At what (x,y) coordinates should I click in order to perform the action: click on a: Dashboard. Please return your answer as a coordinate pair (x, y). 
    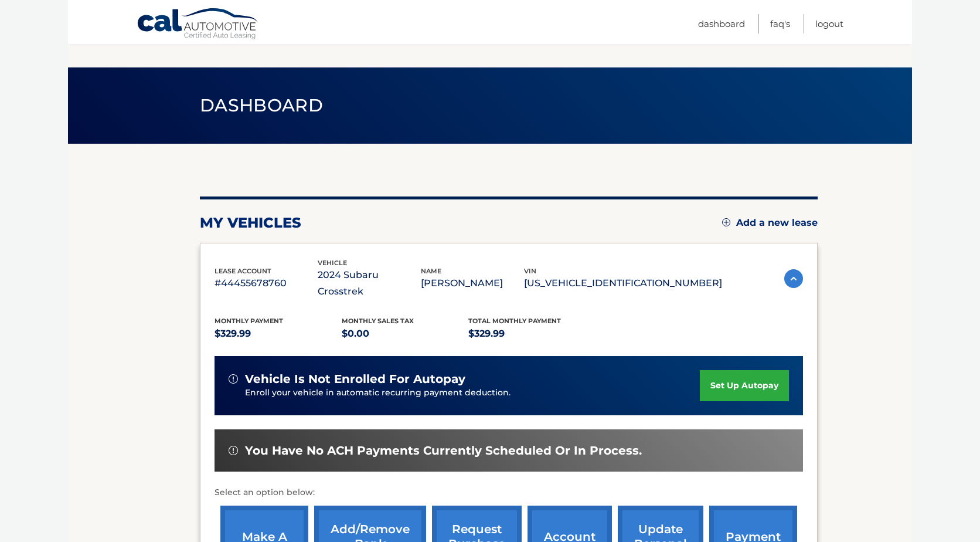
    Looking at the image, I should click on (722, 23).